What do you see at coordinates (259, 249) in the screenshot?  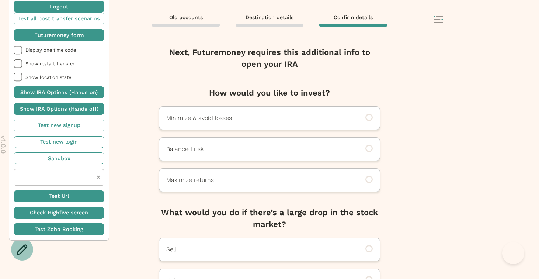 I see `p: Sell` at bounding box center [259, 249].